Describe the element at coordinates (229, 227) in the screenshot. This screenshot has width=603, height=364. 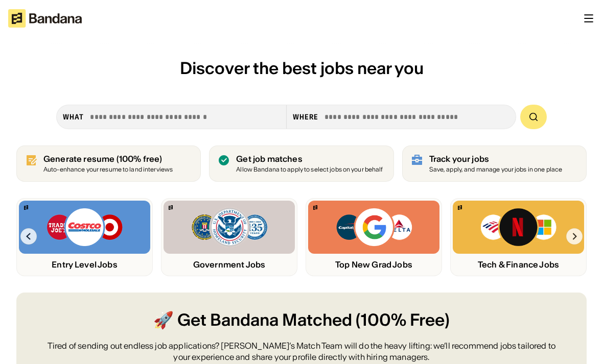
I see `img: FBI, DHS, MWRD logos` at that location.